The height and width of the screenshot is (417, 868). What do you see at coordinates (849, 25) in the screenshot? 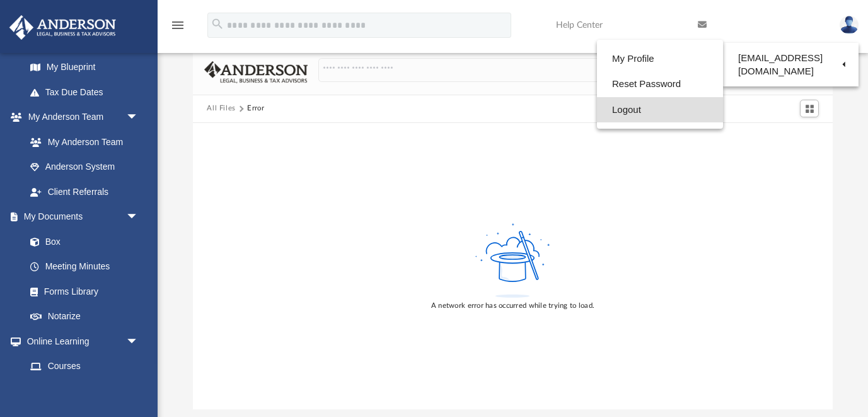
I see `img: User Pic` at bounding box center [849, 25].